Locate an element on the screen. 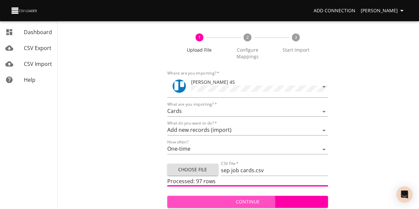  text: 3 is located at coordinates (296, 37).